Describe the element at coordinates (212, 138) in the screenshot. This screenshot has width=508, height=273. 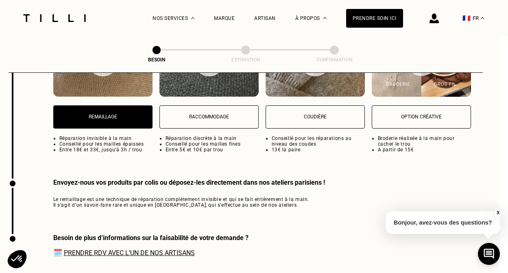
I see `li: Réparation discrète à la main` at that location.